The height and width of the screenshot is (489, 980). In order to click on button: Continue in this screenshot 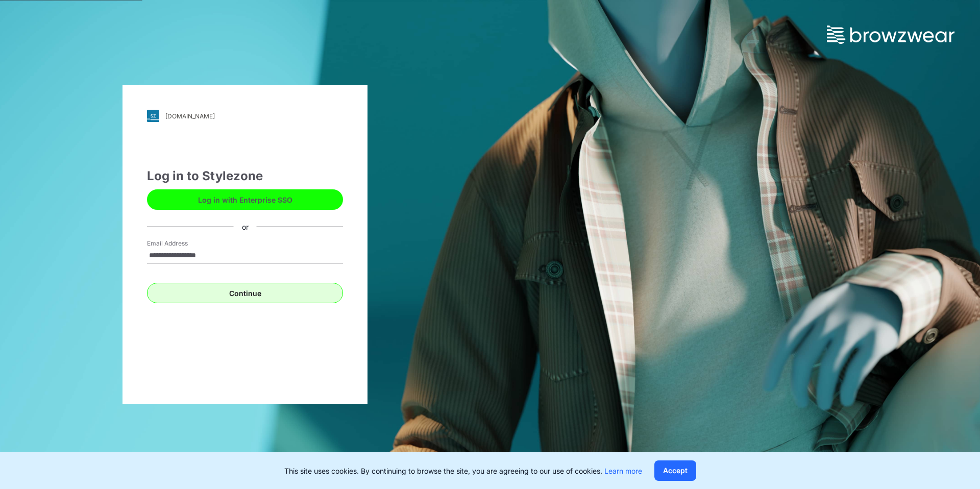, I will do `click(245, 293)`.